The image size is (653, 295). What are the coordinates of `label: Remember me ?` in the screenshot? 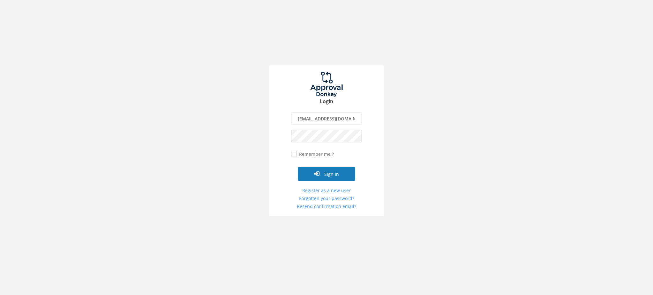 It's located at (316, 154).